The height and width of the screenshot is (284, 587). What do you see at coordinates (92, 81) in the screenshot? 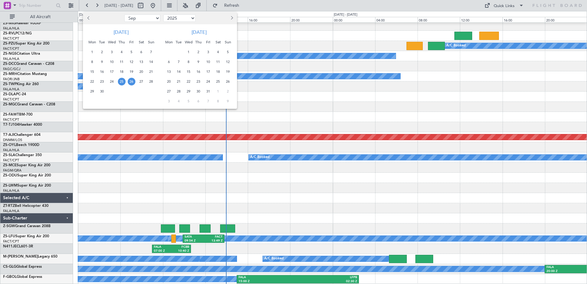
I see `div: 22-9-2025` at bounding box center [92, 81].